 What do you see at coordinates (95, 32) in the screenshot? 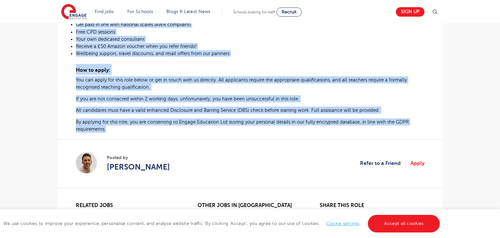
I see `span: Free CPD sessions` at bounding box center [95, 32].